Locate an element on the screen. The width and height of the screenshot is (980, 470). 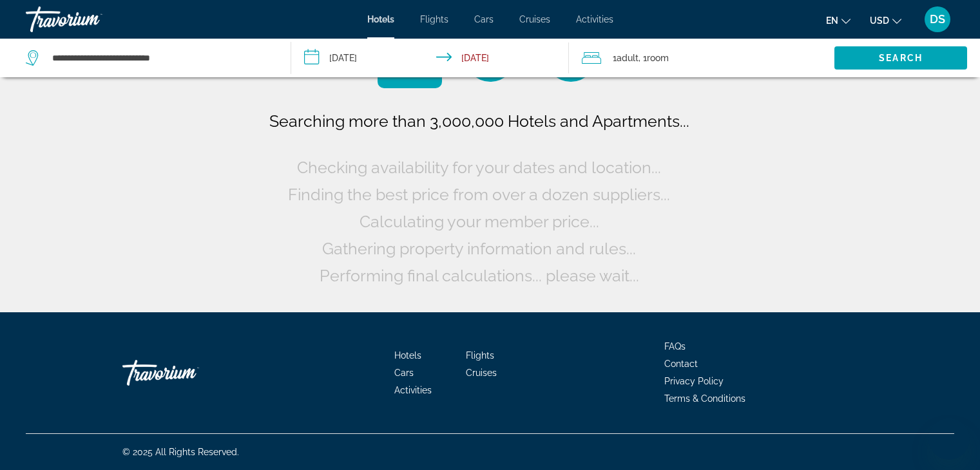
span: Room is located at coordinates (658, 58).